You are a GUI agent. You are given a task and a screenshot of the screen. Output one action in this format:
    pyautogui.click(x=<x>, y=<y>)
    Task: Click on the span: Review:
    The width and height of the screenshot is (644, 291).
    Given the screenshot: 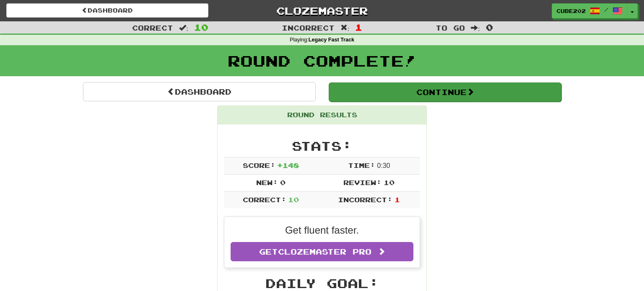 What is the action you would take?
    pyautogui.click(x=362, y=182)
    